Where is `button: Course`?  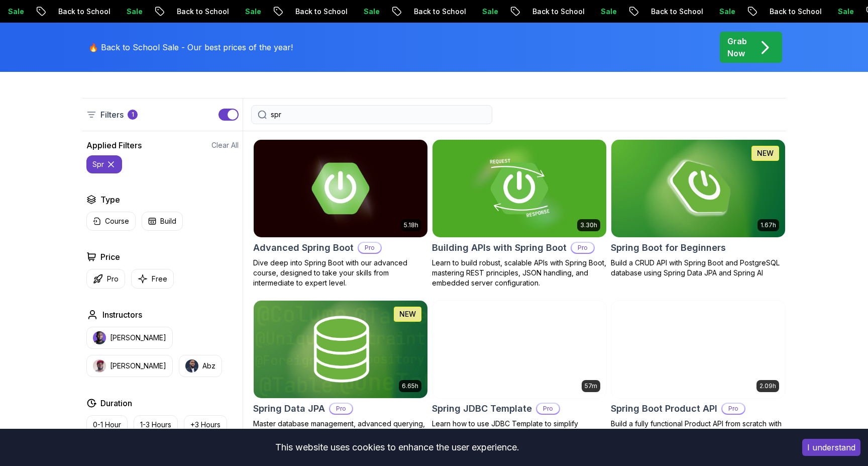 button: Course is located at coordinates (111, 221).